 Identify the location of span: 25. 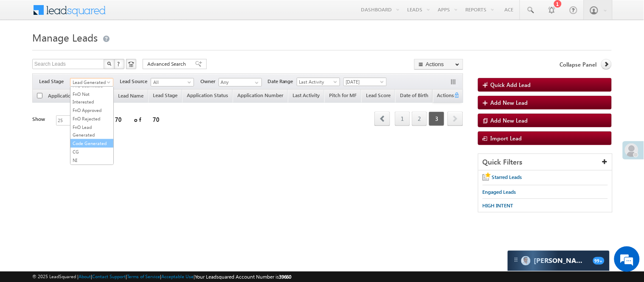
(63, 120).